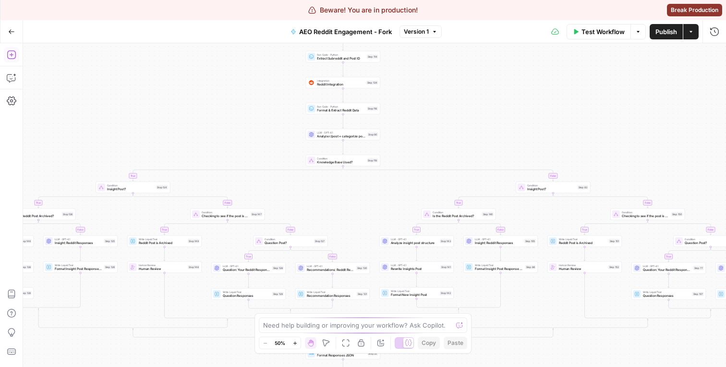  What do you see at coordinates (343, 57) in the screenshot?
I see `div: Run Code · PythonExtract Subreddit and Post IDStep 114` at bounding box center [343, 57].